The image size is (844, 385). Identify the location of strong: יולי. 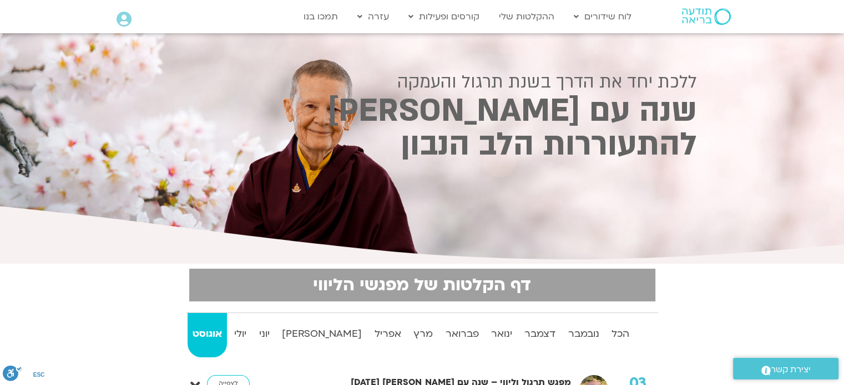
(240, 334).